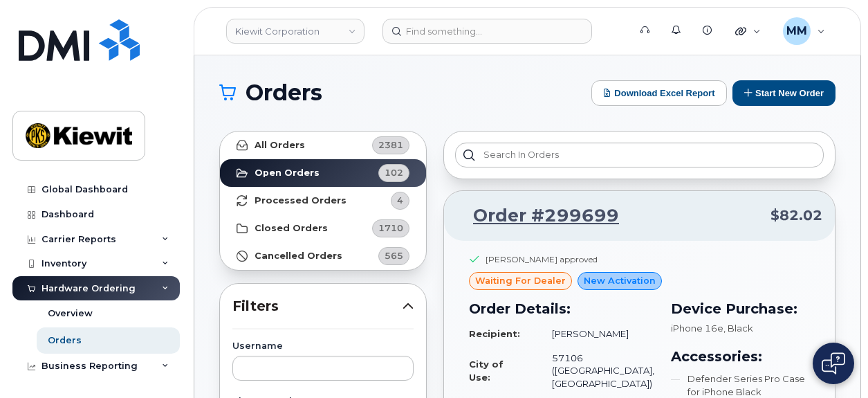 This screenshot has width=868, height=398. What do you see at coordinates (298, 256) in the screenshot?
I see `strong: Cancelled Orders` at bounding box center [298, 256].